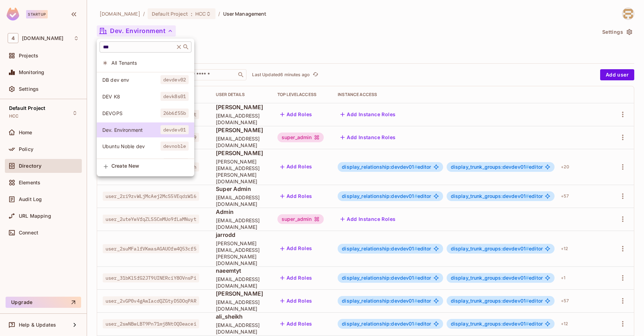 The image size is (644, 336). Describe the element at coordinates (174, 80) in the screenshot. I see `span: devdev02` at that location.